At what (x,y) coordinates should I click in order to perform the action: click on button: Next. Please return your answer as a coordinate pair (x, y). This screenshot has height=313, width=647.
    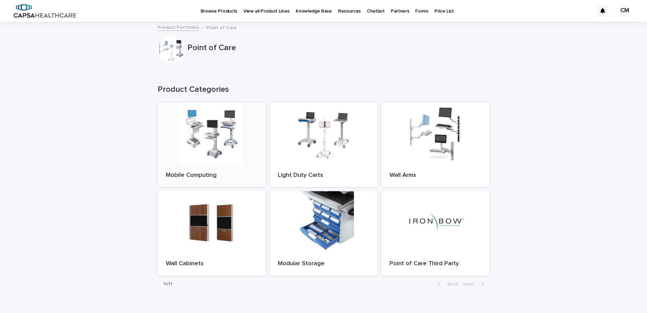
    Looking at the image, I should click on (475, 284).